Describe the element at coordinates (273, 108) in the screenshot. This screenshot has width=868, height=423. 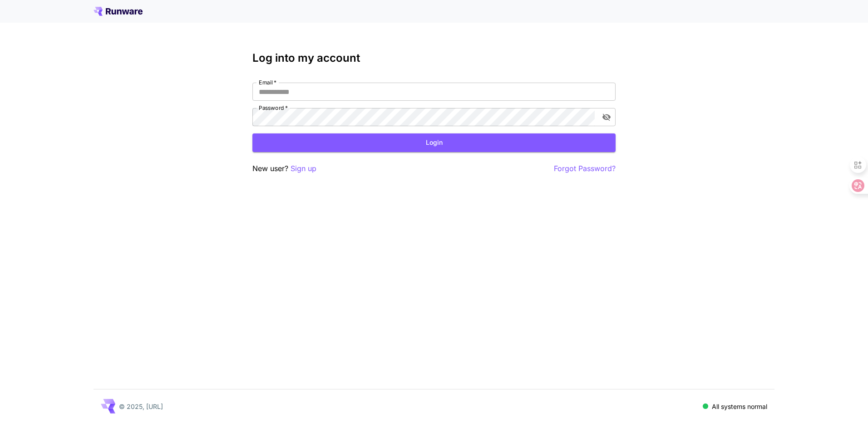
I see `label: Password` at that location.